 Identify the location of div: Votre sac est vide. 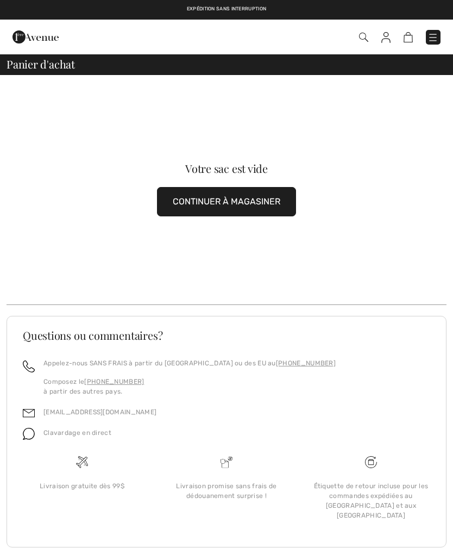
(227, 168).